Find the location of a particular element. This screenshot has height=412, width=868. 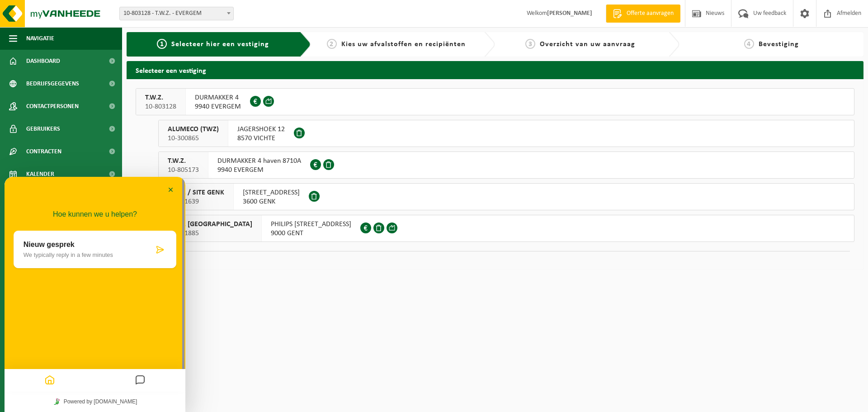

span: Hoe kunnen we u helpen? is located at coordinates (90, 37).